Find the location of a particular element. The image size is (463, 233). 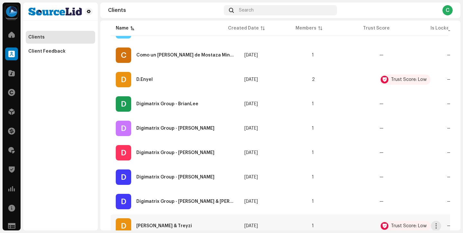

re-m-nav-item: Client Feedback is located at coordinates (60, 51).